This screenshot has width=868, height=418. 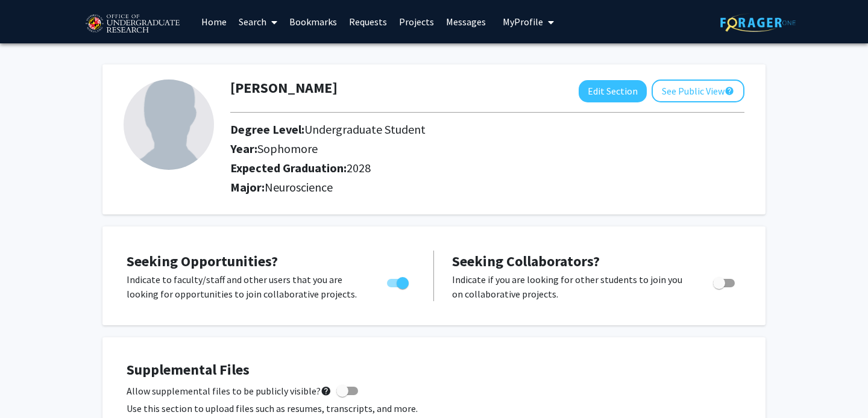 What do you see at coordinates (460, 168) in the screenshot?
I see `h2: Expected Graduation:` at bounding box center [460, 168].